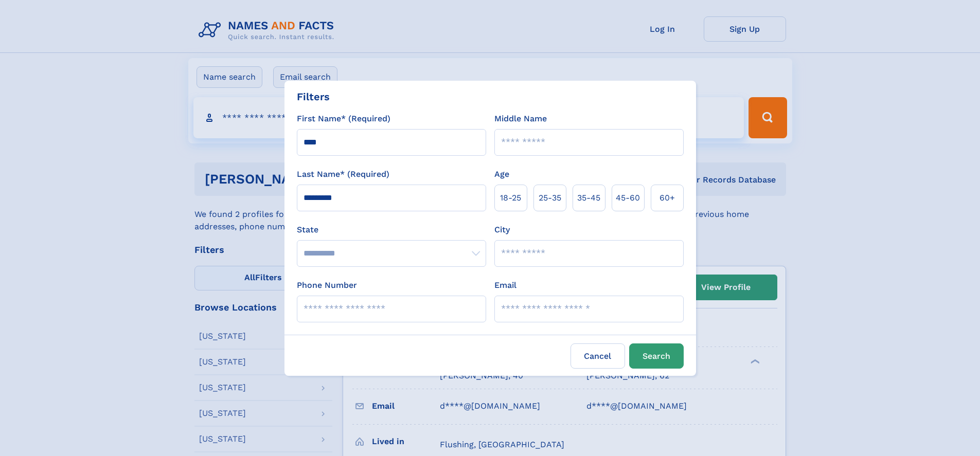 The image size is (980, 456). Describe the element at coordinates (502, 175) in the screenshot. I see `label: Age` at that location.